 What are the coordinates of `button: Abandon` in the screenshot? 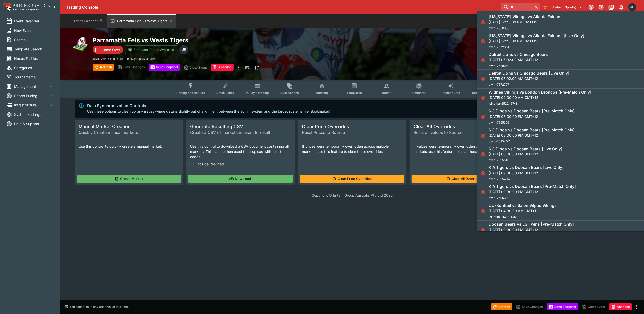 It's located at (222, 67).